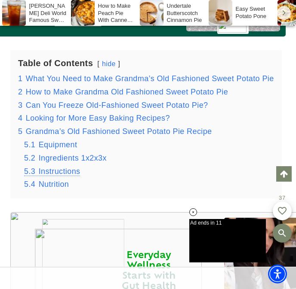 Image resolution: width=296 pixels, height=289 pixels. I want to click on span: 4, so click(20, 118).